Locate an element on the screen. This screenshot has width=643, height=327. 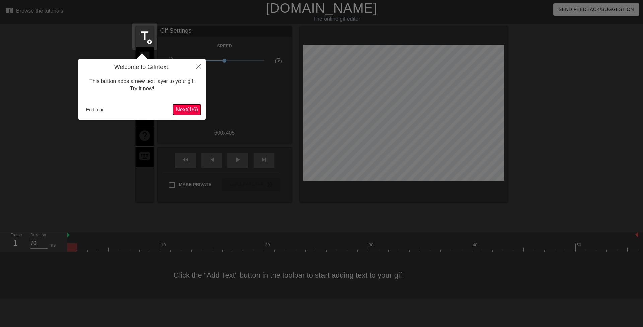
h4: Welcome to Gifntext! is located at coordinates (142, 67).